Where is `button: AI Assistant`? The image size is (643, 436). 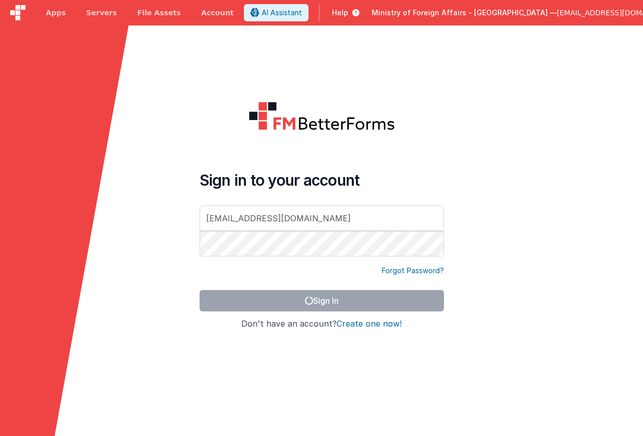
button: AI Assistant is located at coordinates (276, 13).